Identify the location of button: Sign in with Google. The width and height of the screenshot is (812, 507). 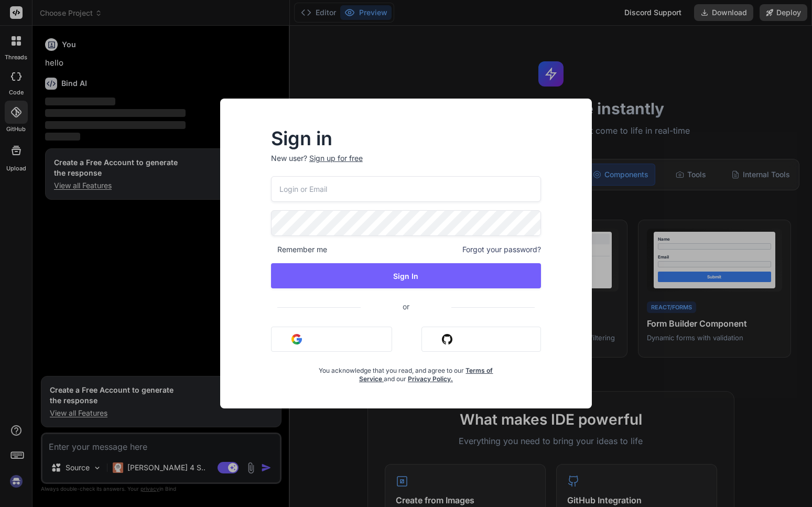
(331, 339).